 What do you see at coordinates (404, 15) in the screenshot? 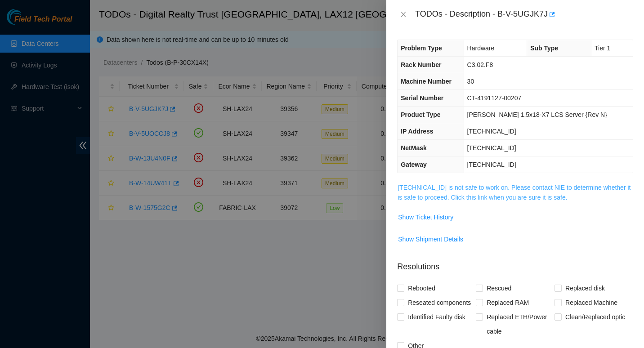
I see `span: close` at bounding box center [404, 15].